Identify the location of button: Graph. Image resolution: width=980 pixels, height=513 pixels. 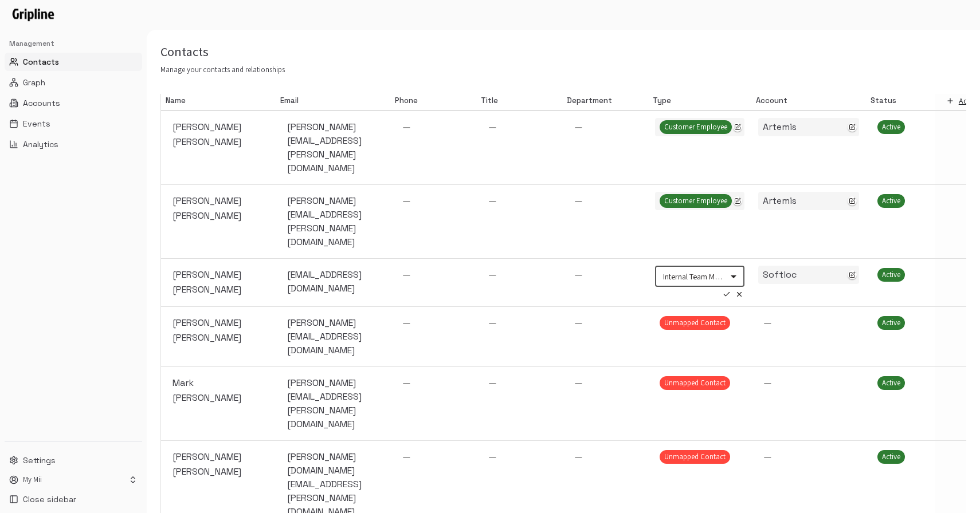
(73, 83).